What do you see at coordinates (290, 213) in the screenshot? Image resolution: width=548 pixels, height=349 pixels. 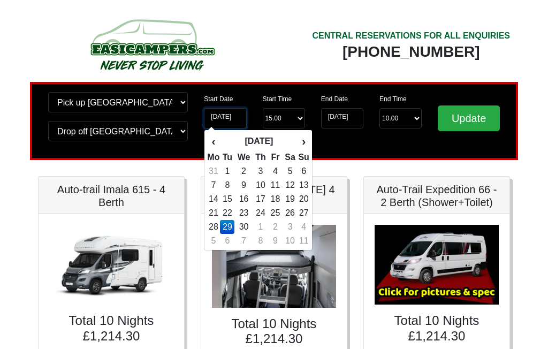 I see `td: 26` at bounding box center [290, 213].